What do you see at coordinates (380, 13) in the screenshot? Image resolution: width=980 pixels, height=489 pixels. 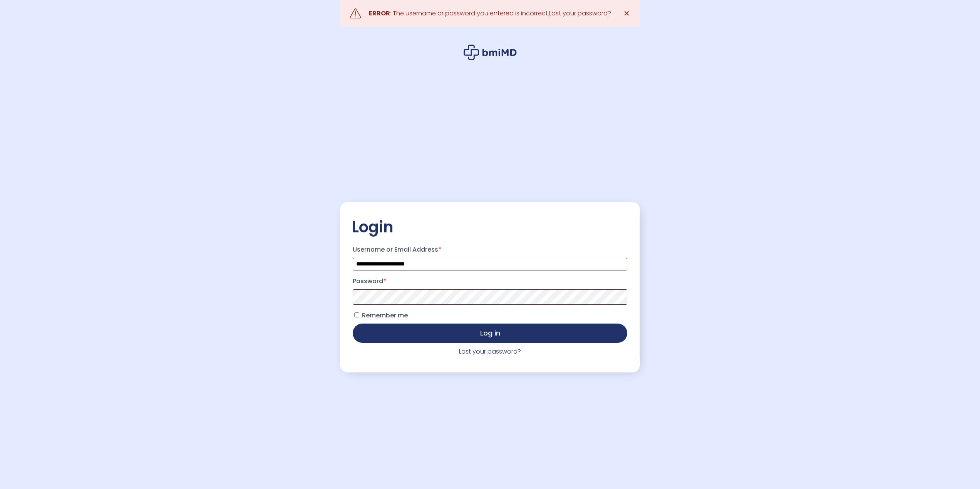 I see `strong: ERROR` at bounding box center [380, 13].